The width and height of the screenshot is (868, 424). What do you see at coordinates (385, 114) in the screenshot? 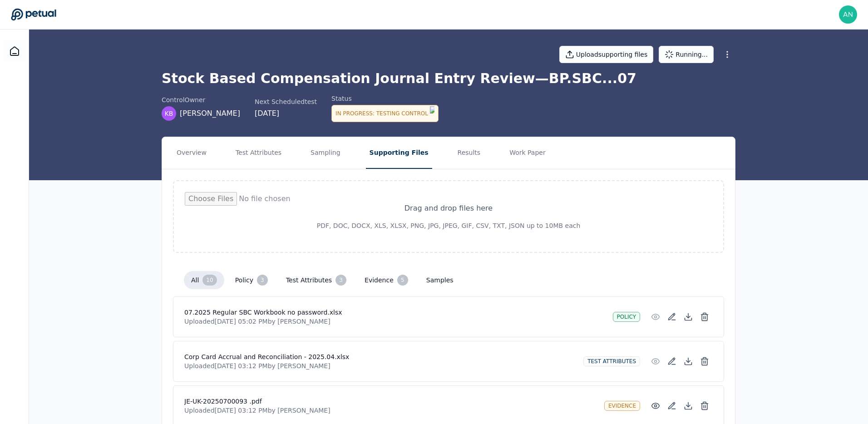
I see `div: In Progress : Testing Control` at bounding box center [385, 114].